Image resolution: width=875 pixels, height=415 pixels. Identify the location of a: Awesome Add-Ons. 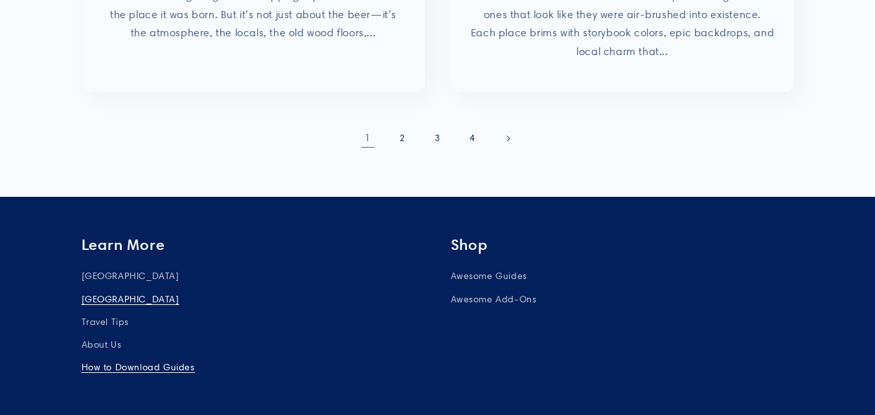
(493, 299).